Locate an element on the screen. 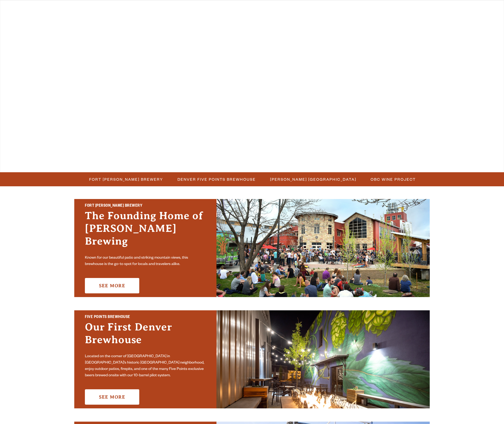 Image resolution: width=504 pixels, height=424 pixels. p: Known for our beautiful patio and striking mountain views, this brewhouse is the go-to spot for l... is located at coordinates (146, 261).